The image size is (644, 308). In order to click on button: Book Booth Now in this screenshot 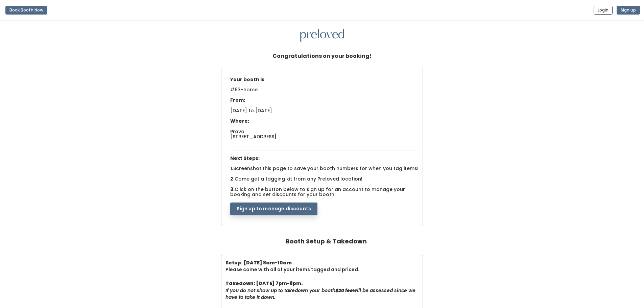, I will do `click(26, 10)`.